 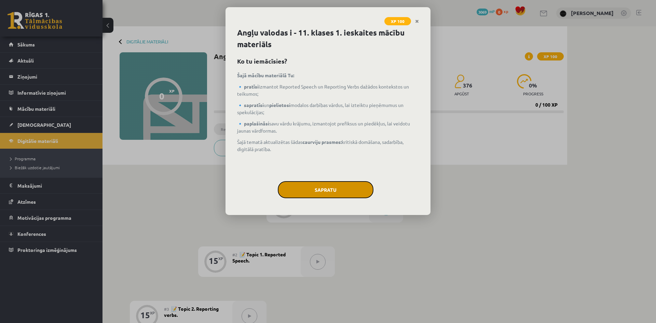 What do you see at coordinates (326, 190) in the screenshot?
I see `button: Sapratu` at bounding box center [326, 190].